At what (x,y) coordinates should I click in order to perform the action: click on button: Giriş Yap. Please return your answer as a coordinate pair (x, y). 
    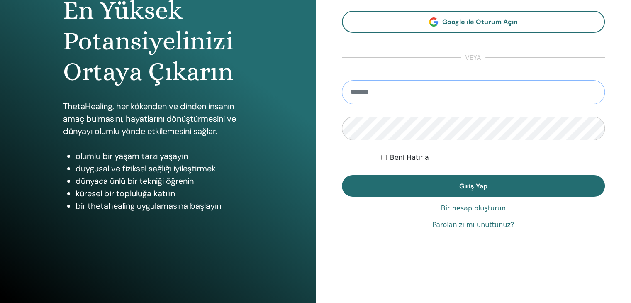
    Looking at the image, I should click on (474, 186).